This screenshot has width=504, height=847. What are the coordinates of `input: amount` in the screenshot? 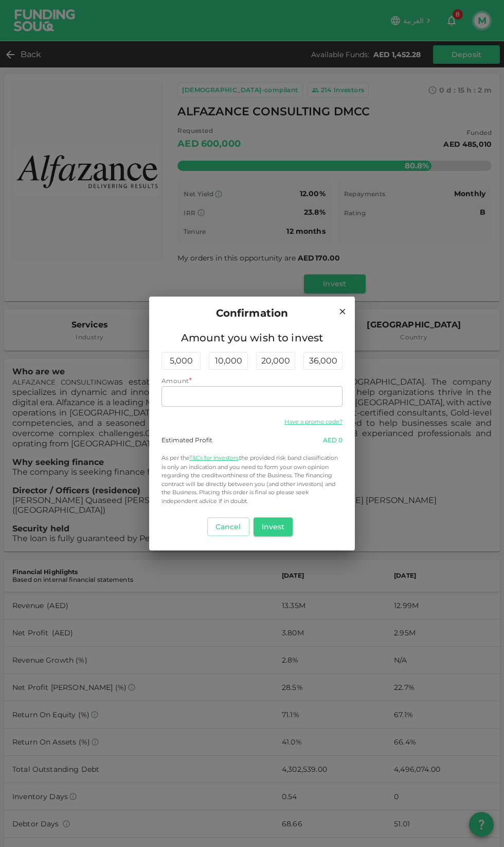 It's located at (252, 396).